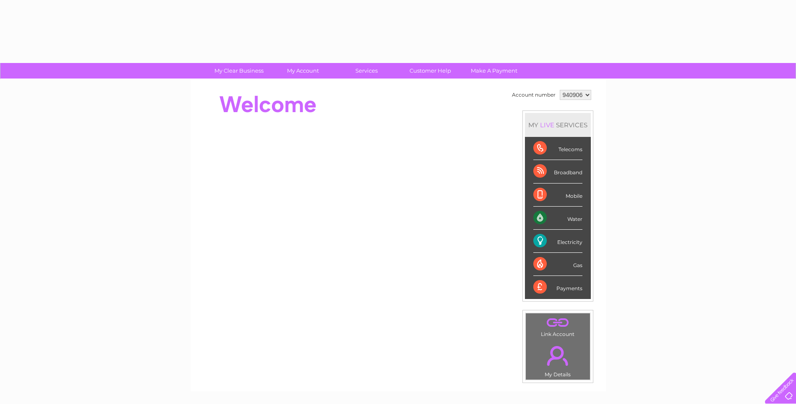 The height and width of the screenshot is (404, 796). I want to click on div: Telecoms, so click(557, 148).